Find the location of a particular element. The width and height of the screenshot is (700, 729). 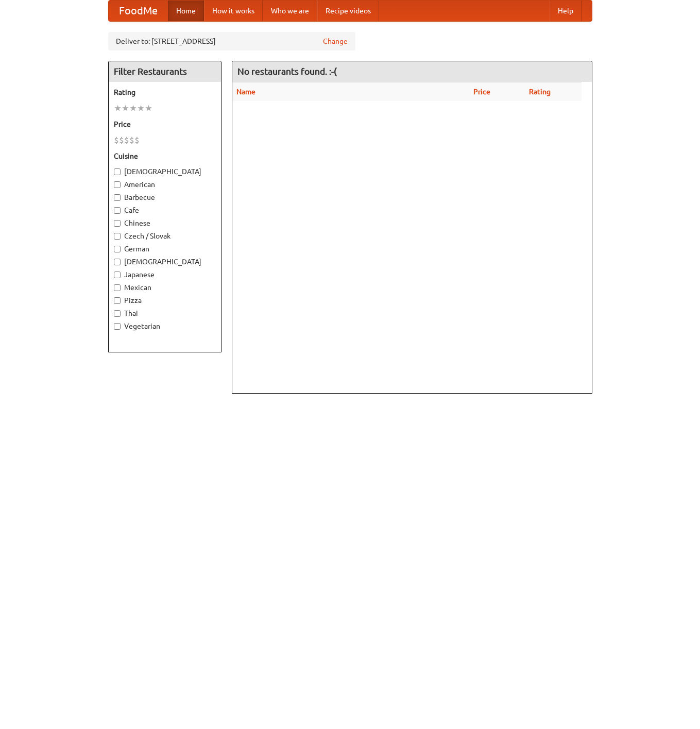

input: Japanese is located at coordinates (117, 275).